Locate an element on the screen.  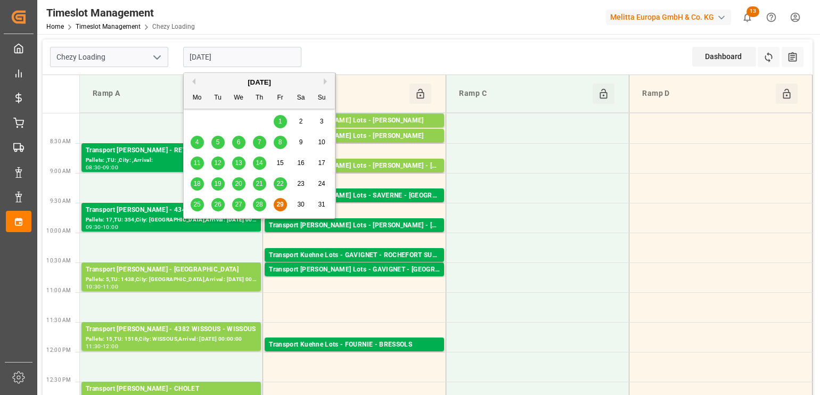
span: 11:00 AM is located at coordinates (59, 290).